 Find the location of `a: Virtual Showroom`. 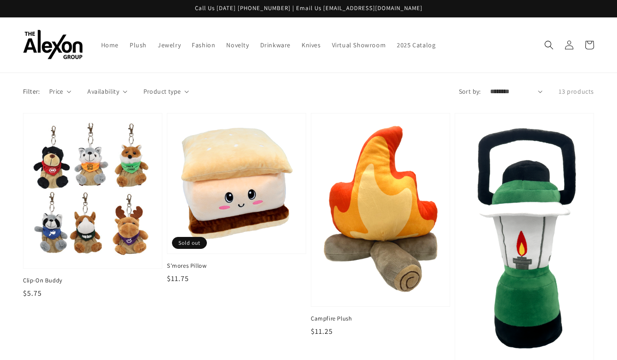

a: Virtual Showroom is located at coordinates (359, 45).